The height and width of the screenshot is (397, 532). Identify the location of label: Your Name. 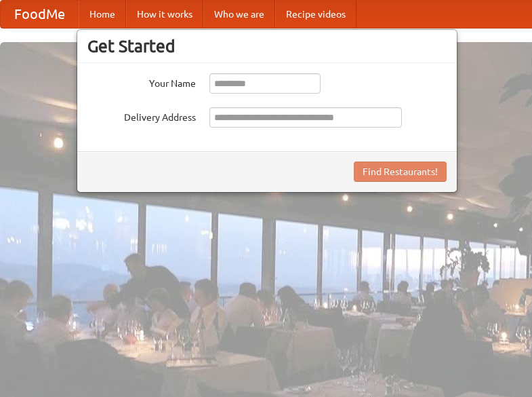
(142, 81).